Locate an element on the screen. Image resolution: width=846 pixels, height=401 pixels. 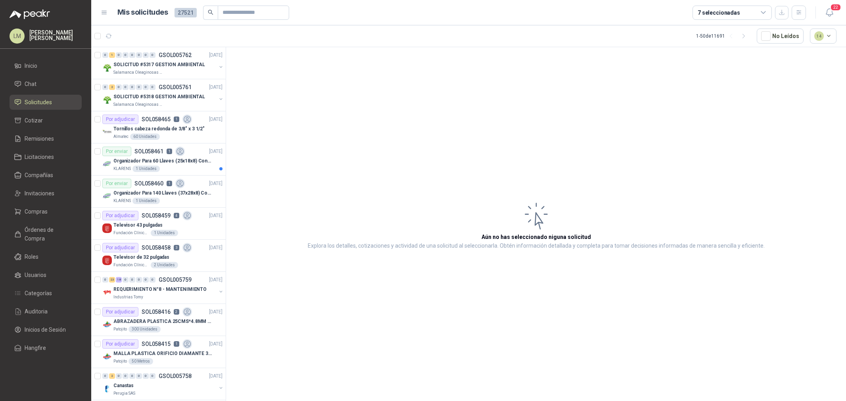
span: search is located at coordinates (211, 12).